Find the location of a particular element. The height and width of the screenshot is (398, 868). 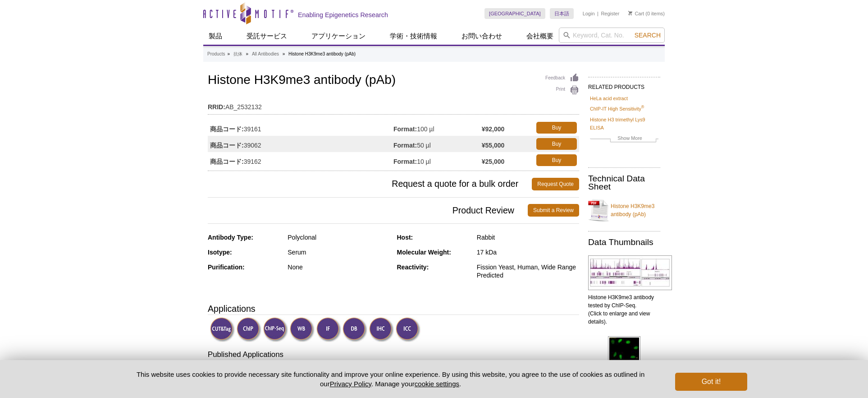

img: ChIP Validated is located at coordinates (249, 329).